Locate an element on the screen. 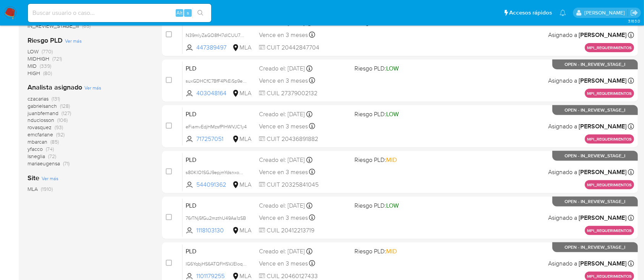 Image resolution: width=644 pixels, height=280 pixels. a: Salir is located at coordinates (634, 13).